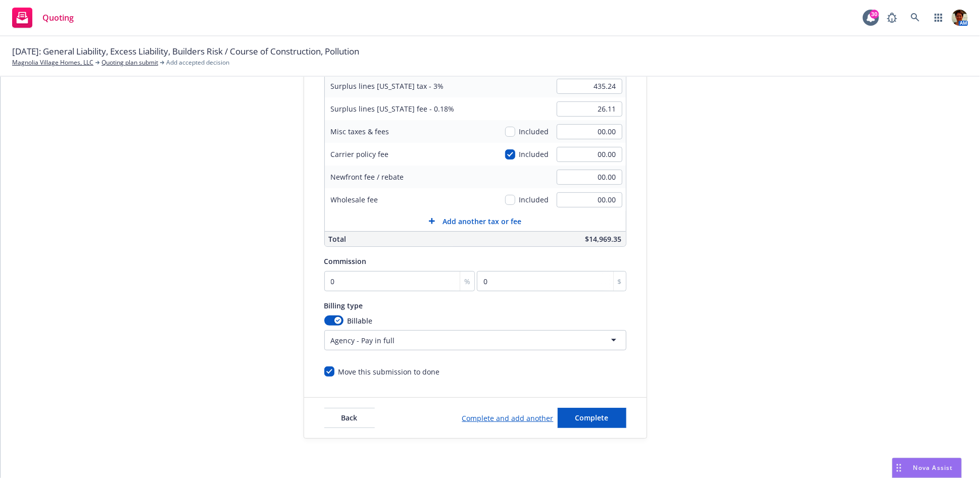 This screenshot has height=478, width=980. What do you see at coordinates (360, 154) in the screenshot?
I see `span: Carrier policy fee` at bounding box center [360, 154].